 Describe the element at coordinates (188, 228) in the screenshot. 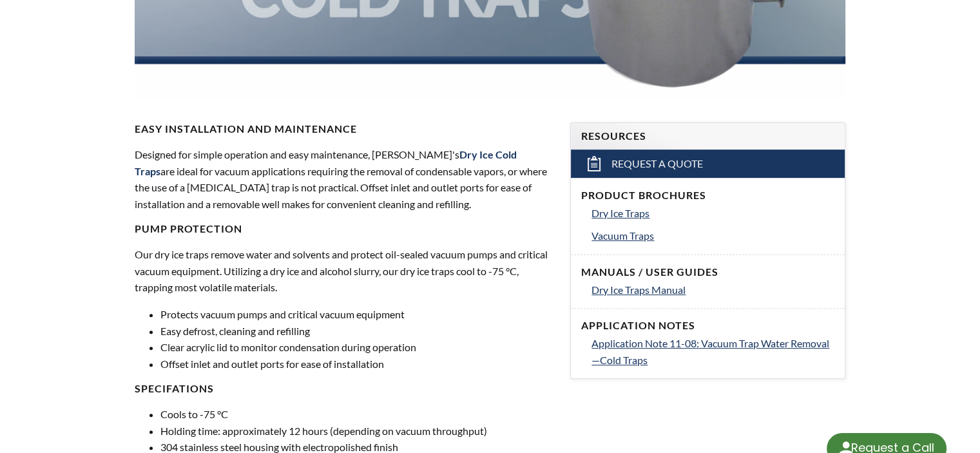

I see `strong: Pump Protection` at that location.